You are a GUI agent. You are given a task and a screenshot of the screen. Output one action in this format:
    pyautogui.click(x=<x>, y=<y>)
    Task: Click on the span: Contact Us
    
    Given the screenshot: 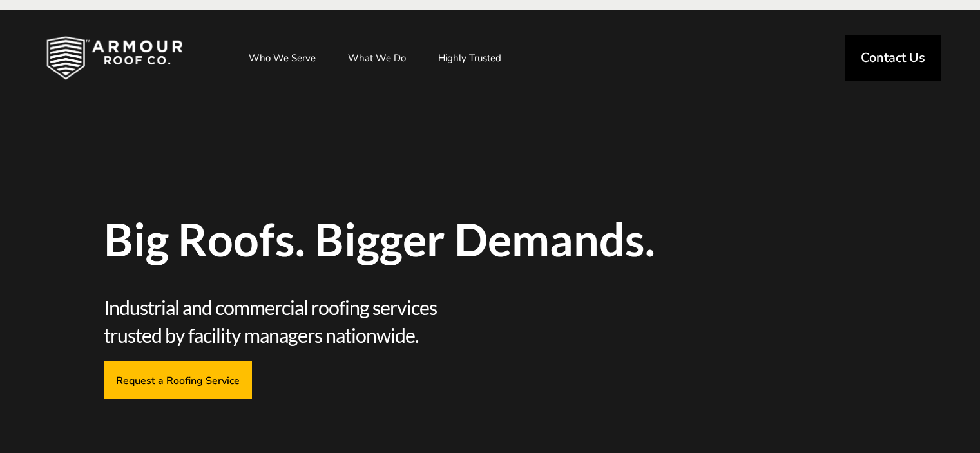 What is the action you would take?
    pyautogui.click(x=893, y=58)
    